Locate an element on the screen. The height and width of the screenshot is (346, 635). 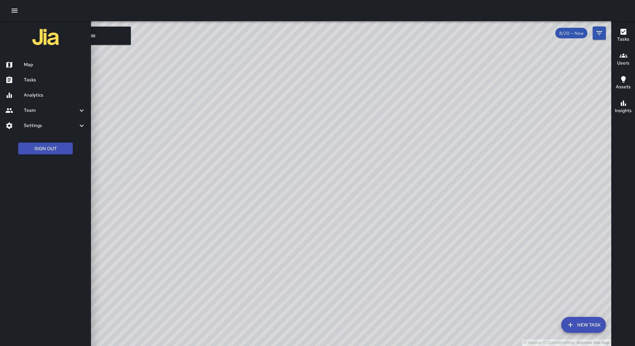
h6: Team is located at coordinates (51, 110).